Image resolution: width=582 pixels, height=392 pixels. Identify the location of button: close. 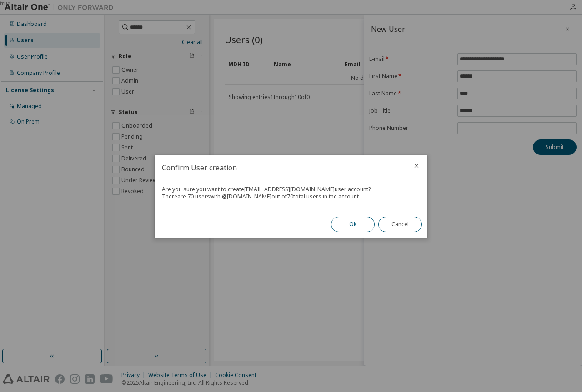
(417, 166).